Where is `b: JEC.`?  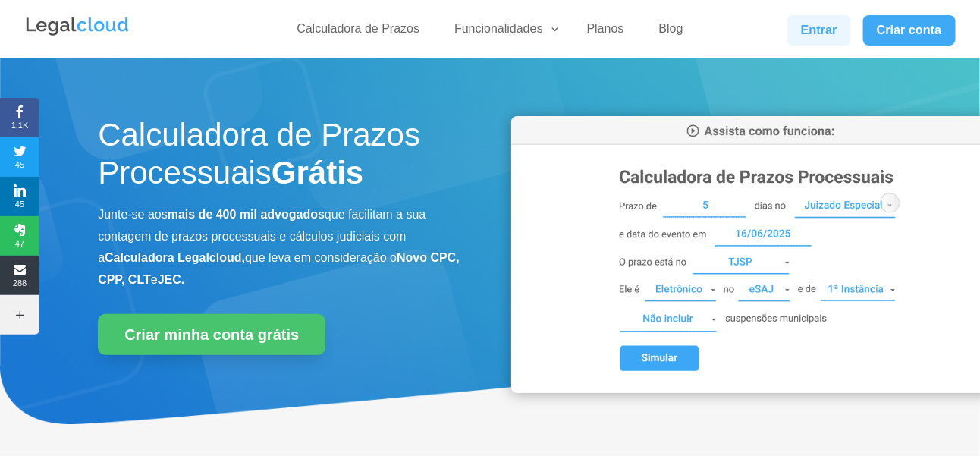 b: JEC. is located at coordinates (171, 280).